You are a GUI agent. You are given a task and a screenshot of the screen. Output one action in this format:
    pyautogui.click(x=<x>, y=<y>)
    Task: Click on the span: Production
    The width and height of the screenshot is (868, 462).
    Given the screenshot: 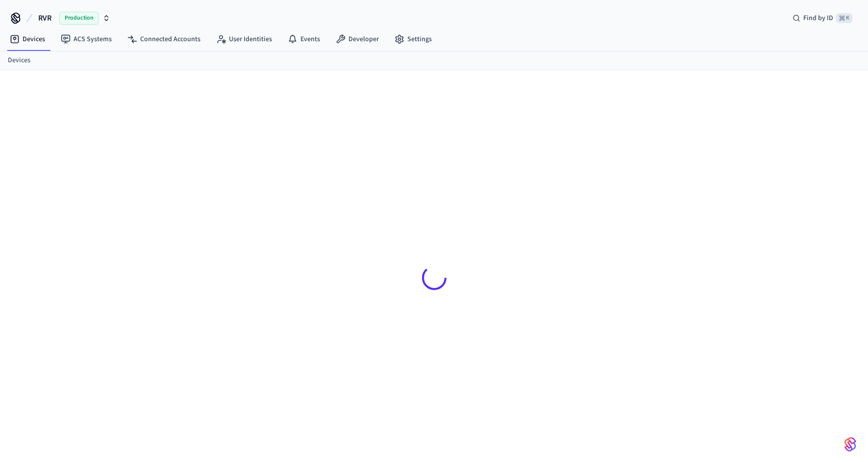 What is the action you would take?
    pyautogui.click(x=79, y=18)
    